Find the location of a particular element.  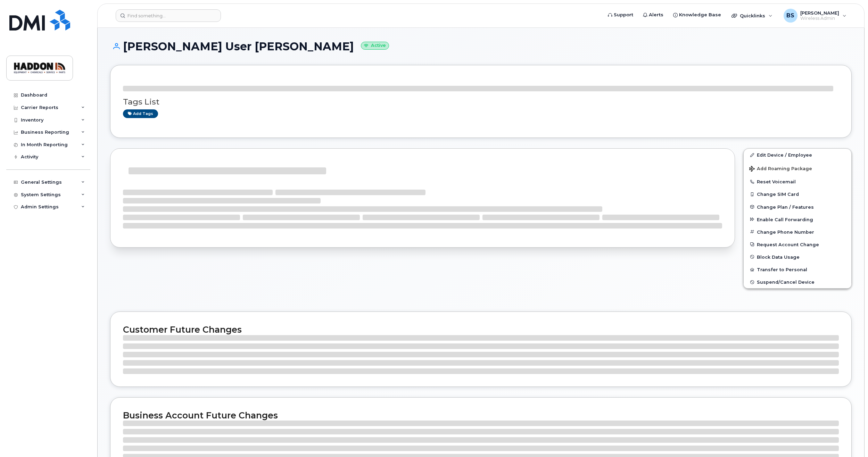

span: Add Roaming Package is located at coordinates (781, 169).